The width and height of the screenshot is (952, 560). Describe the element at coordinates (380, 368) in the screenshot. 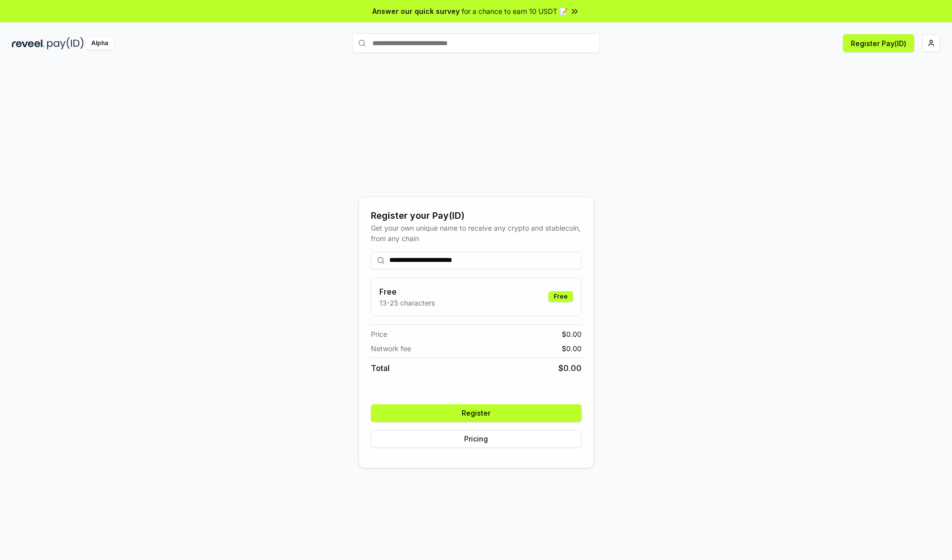

I see `span: Total` at that location.